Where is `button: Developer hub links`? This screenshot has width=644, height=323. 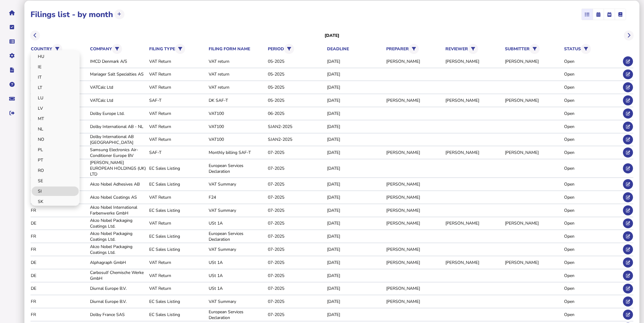 button: Developer hub links is located at coordinates (12, 70).